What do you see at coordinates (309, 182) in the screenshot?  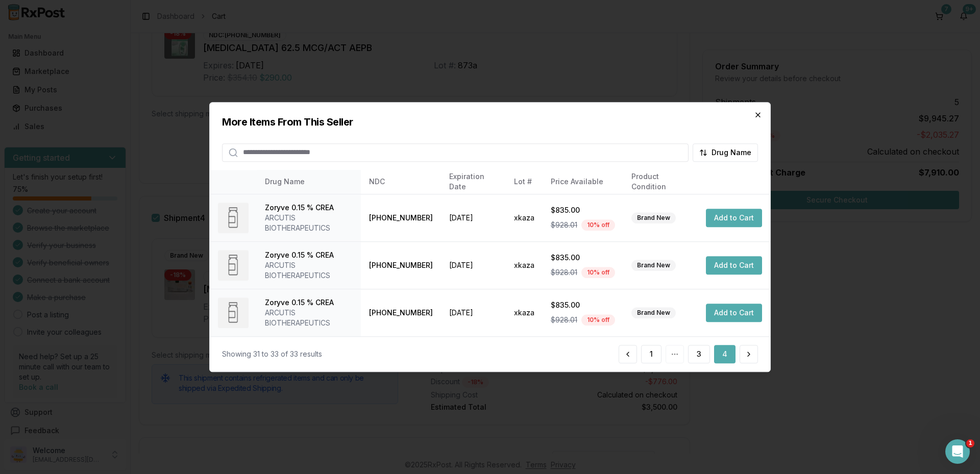 I see `th: Drug Name` at bounding box center [309, 182].